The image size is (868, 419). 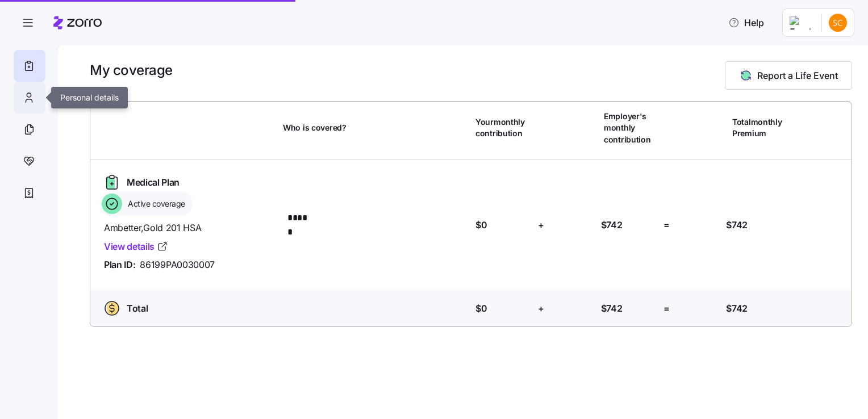 What do you see at coordinates (746, 22) in the screenshot?
I see `span: Help` at bounding box center [746, 22].